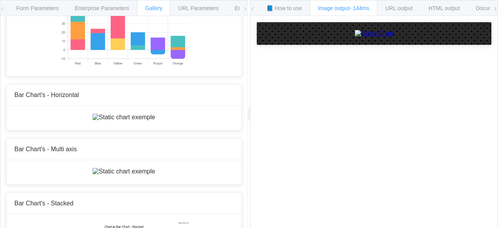 The image size is (498, 228). What do you see at coordinates (37, 8) in the screenshot?
I see `span: Form Parameters` at bounding box center [37, 8].